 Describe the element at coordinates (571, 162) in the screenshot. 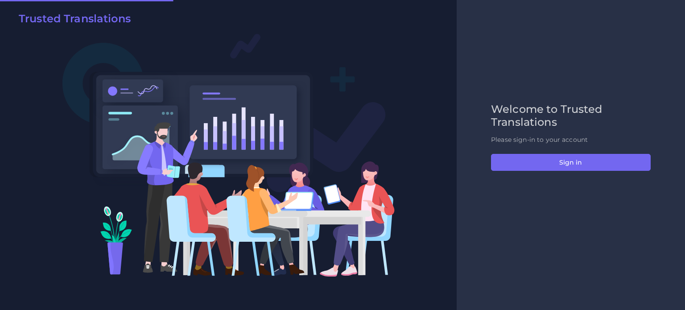

I see `a: Sign in` at that location.